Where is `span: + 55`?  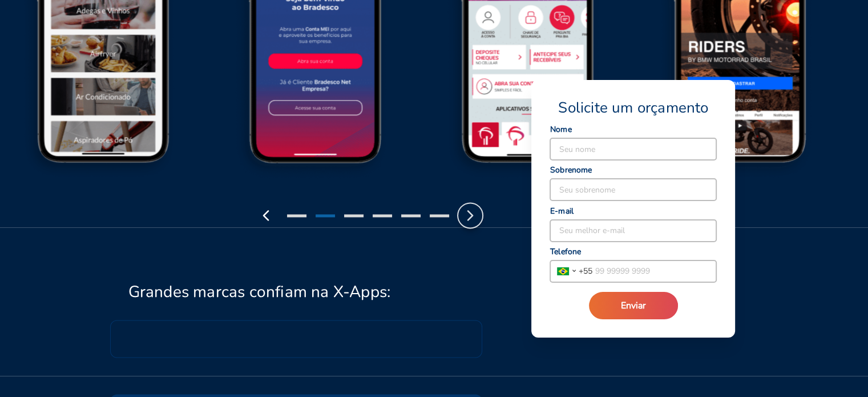
span: + 55 is located at coordinates (586, 270).